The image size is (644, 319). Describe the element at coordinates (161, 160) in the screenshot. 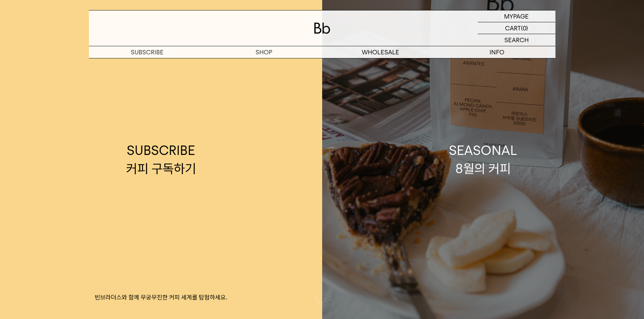

I see `div: SUBSCRIBE 커피 구독하기` at that location.